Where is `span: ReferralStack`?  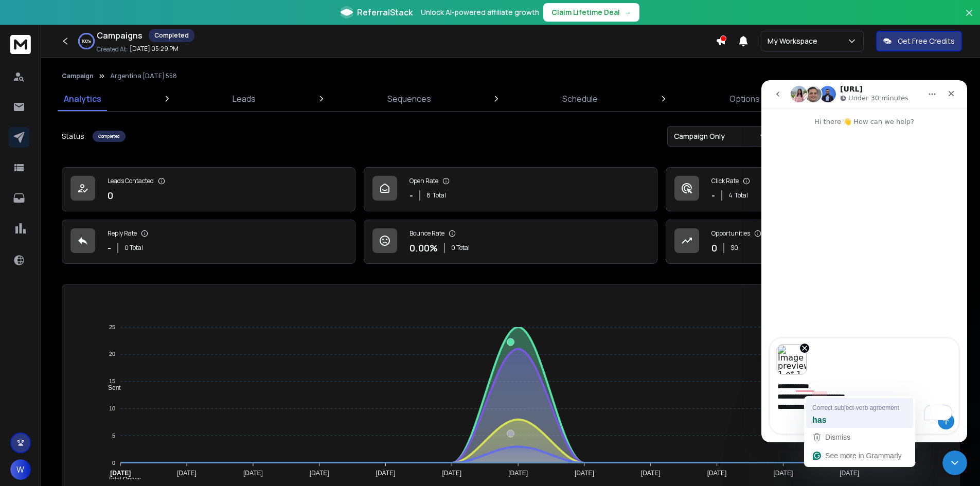
span: ReferralStack is located at coordinates (385, 12).